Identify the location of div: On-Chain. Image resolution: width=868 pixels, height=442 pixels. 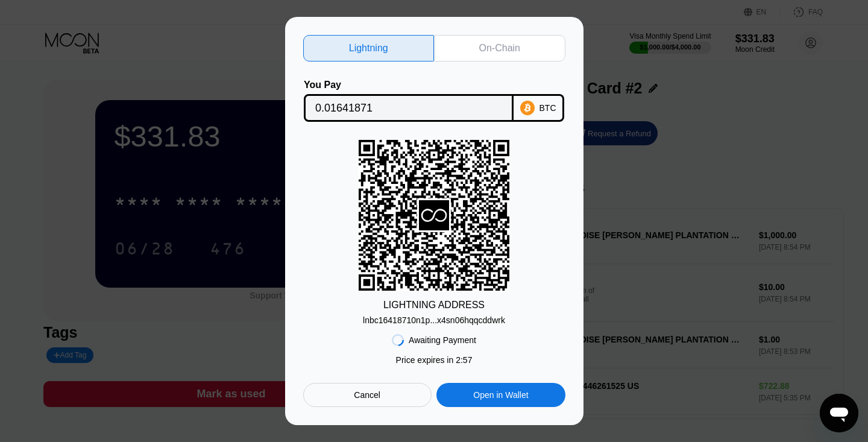
(500, 48).